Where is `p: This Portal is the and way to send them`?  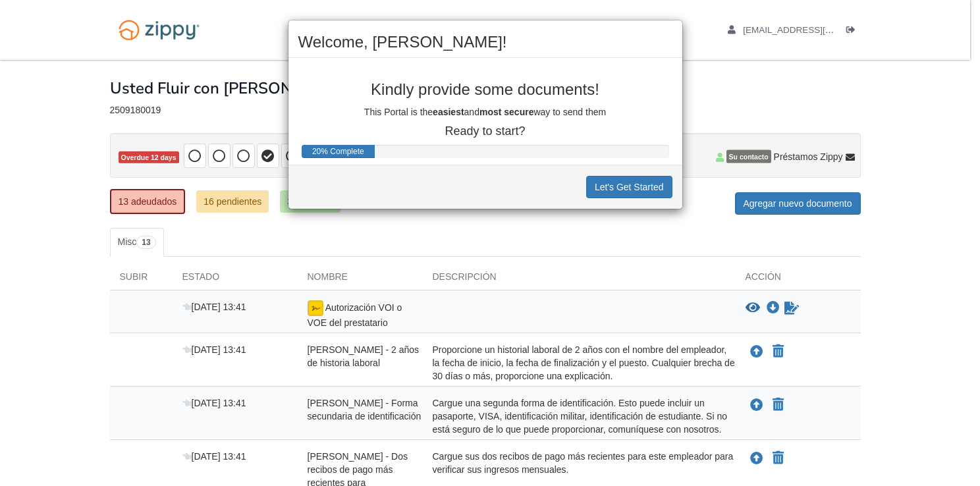
p: This Portal is the and way to send them is located at coordinates (485, 112).